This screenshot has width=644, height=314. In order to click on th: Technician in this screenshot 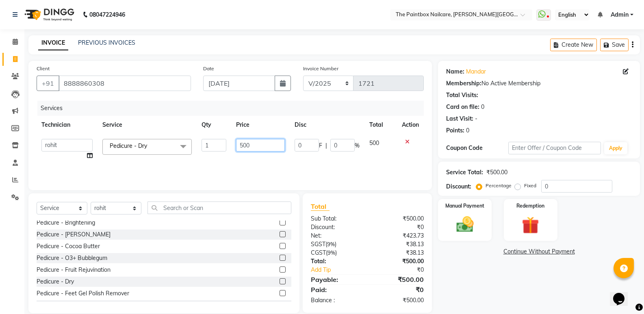, I will do `click(67, 125)`.